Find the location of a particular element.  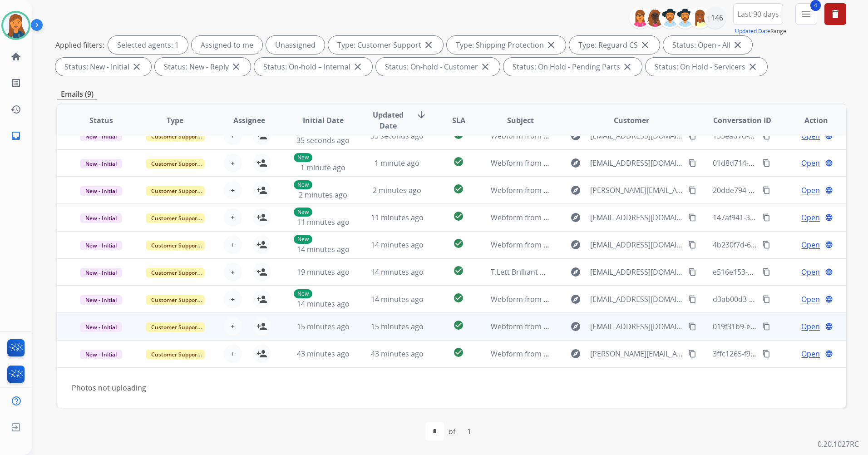

p: 0.20.1027RC is located at coordinates (838, 444).